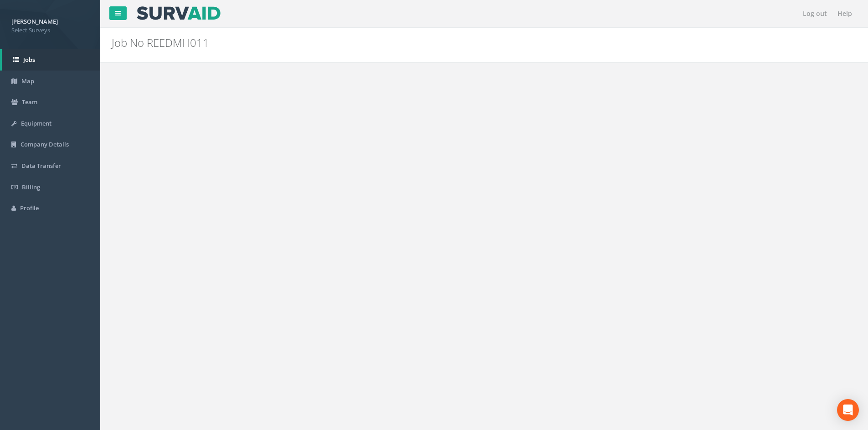  What do you see at coordinates (29, 208) in the screenshot?
I see `span: Profile` at bounding box center [29, 208].